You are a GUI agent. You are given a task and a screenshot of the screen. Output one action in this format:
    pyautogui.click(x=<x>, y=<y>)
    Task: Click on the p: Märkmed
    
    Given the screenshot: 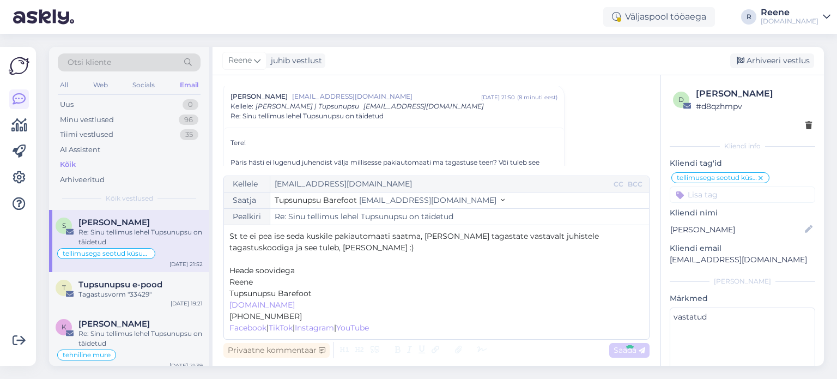 What is the action you would take?
    pyautogui.click(x=742, y=298)
    